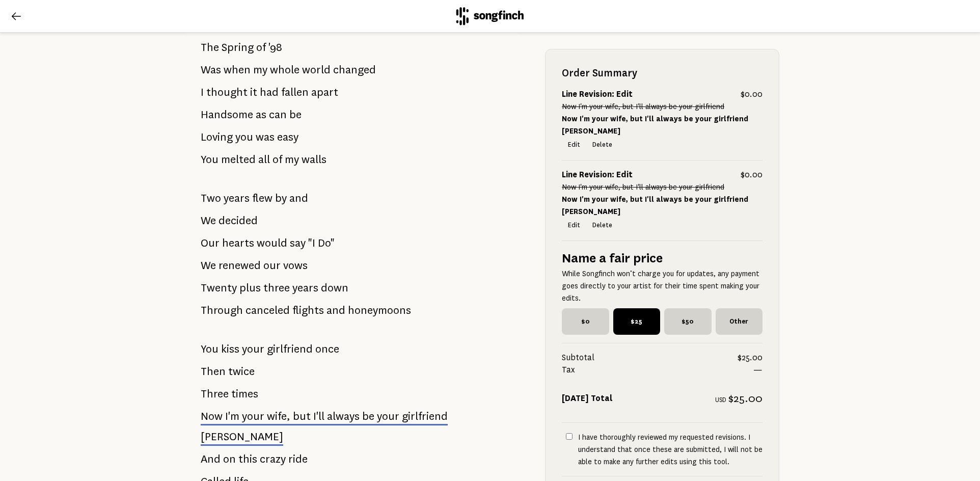 The image size is (980, 481). I want to click on span: down, so click(335, 288).